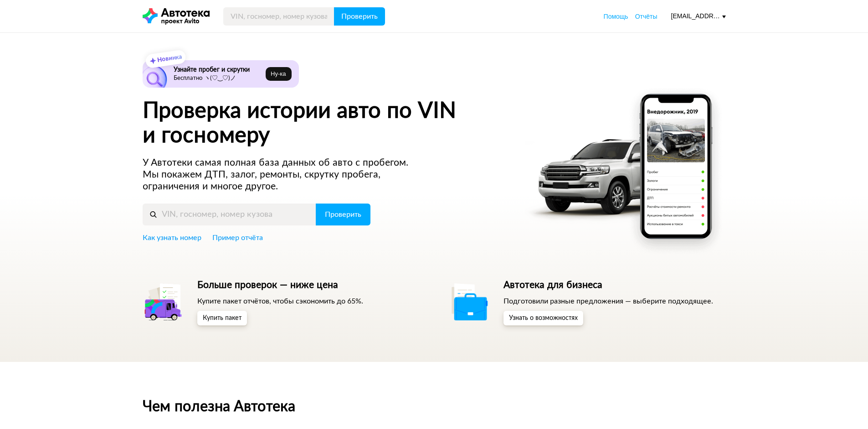  Describe the element at coordinates (616, 16) in the screenshot. I see `span: Помощь` at that location.